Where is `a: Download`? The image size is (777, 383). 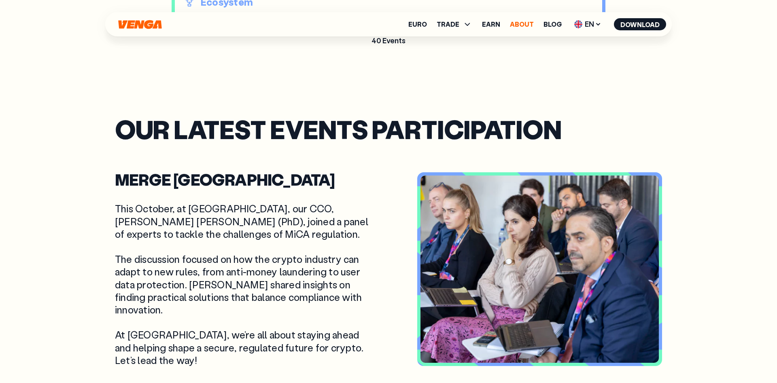 a: Download is located at coordinates (640, 24).